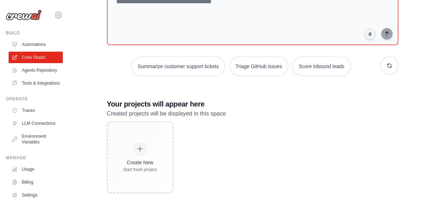  I want to click on a: LLM Connections, so click(36, 124).